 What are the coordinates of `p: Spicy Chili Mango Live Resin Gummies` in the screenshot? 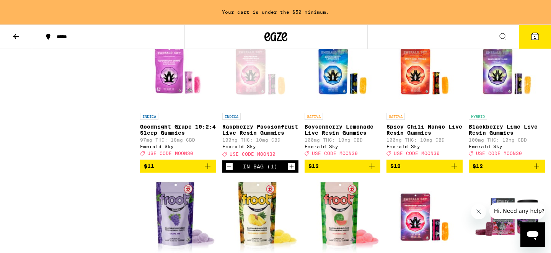 It's located at (424, 130).